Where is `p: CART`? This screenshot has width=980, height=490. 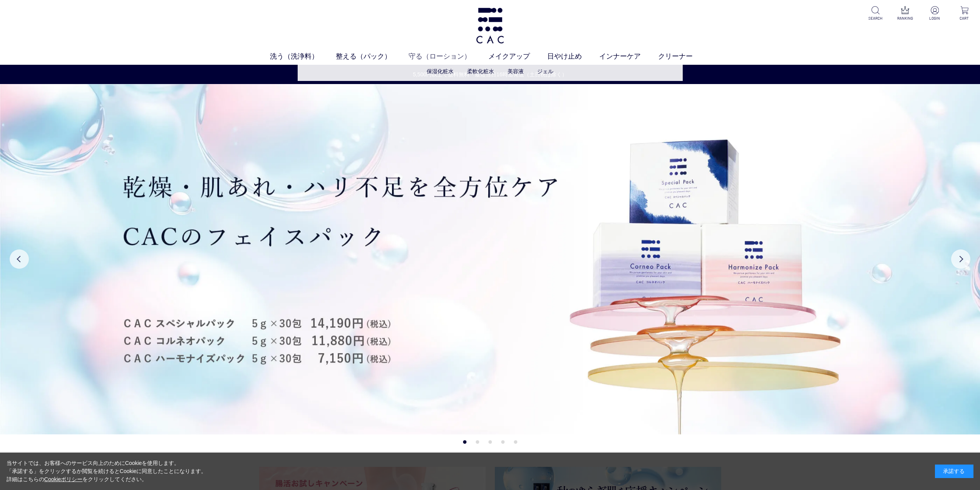
p: CART is located at coordinates (965, 18).